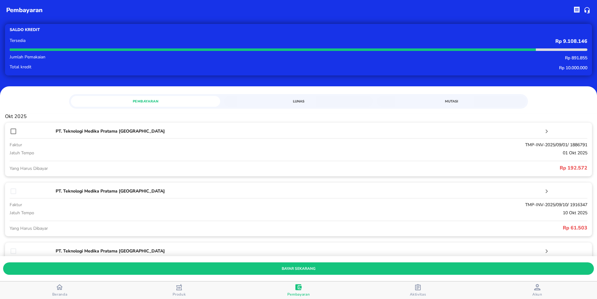 The height and width of the screenshot is (299, 597). Describe the element at coordinates (537, 295) in the screenshot. I see `span: Akun` at that location.